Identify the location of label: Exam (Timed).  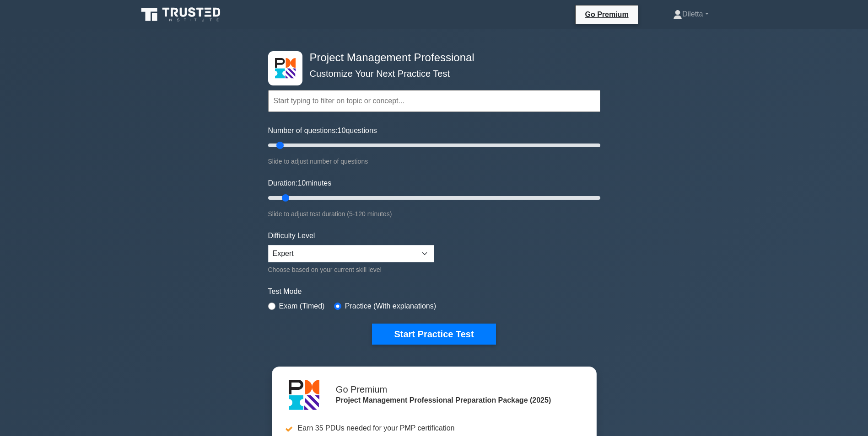
(302, 307).